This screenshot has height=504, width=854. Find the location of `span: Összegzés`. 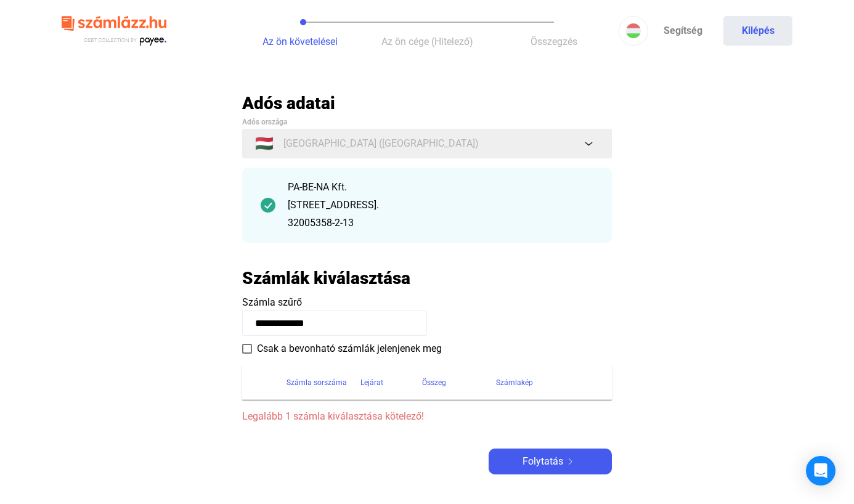

span: Összegzés is located at coordinates (554, 41).